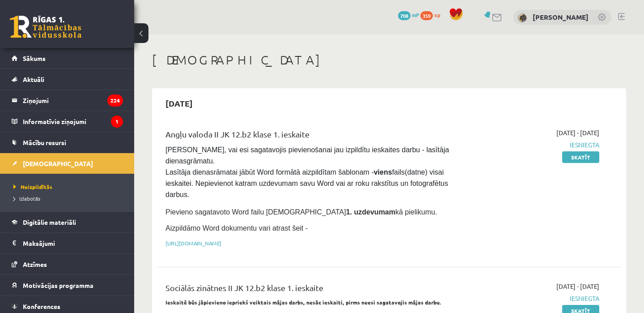 This screenshot has width=644, height=313. I want to click on span: Digitālie materiāli, so click(49, 222).